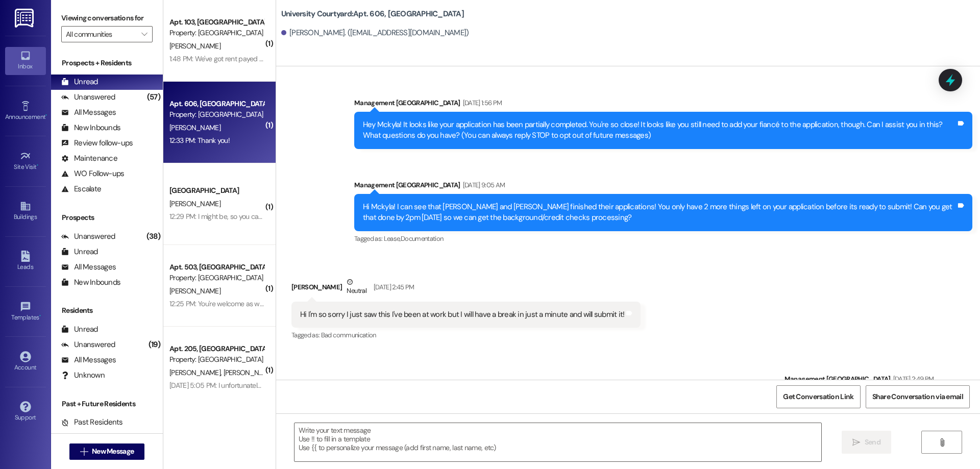 Image resolution: width=980 pixels, height=469 pixels. Describe the element at coordinates (217, 303) in the screenshot. I see `div: 12:25 PM: You're welcome as well` at that location.